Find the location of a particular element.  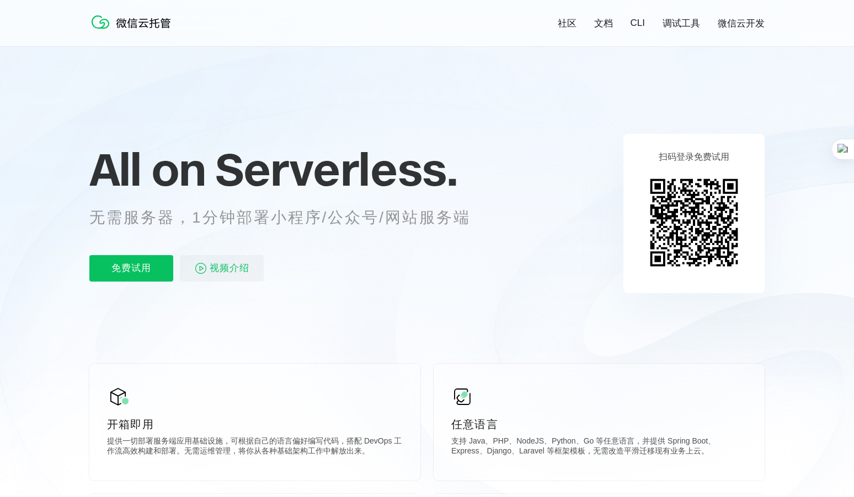

a: 社区 is located at coordinates (567, 23).